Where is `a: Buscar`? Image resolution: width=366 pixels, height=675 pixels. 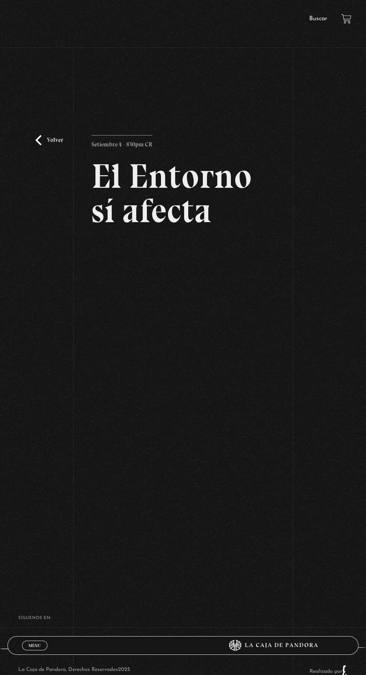 a: Buscar is located at coordinates (318, 19).